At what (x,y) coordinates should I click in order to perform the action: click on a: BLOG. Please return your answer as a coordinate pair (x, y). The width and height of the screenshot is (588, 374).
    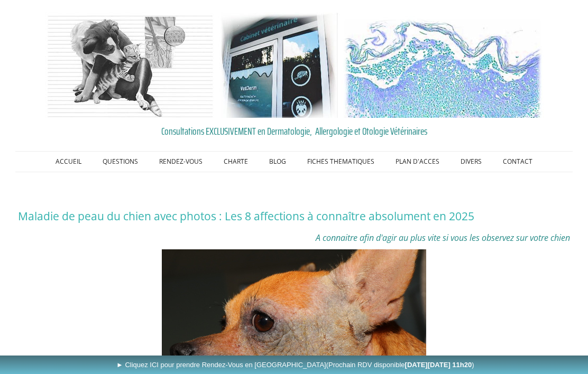
    Looking at the image, I should click on (277, 162).